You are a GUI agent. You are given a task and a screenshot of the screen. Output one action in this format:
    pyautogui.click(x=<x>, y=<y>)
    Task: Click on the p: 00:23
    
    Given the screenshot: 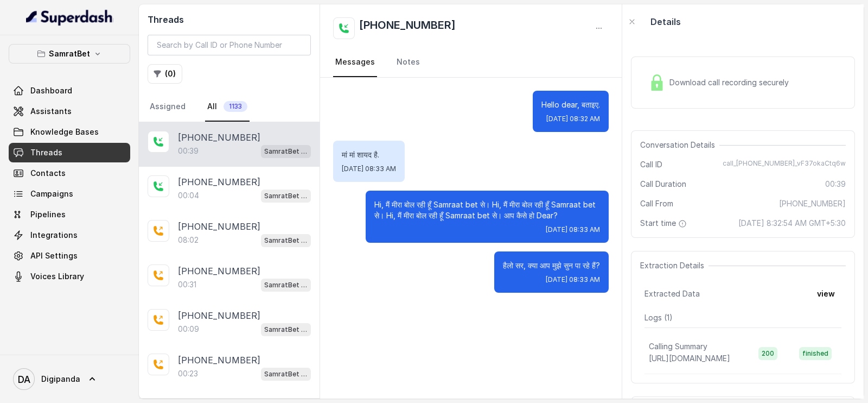 What is the action you would take?
    pyautogui.click(x=187, y=373)
    